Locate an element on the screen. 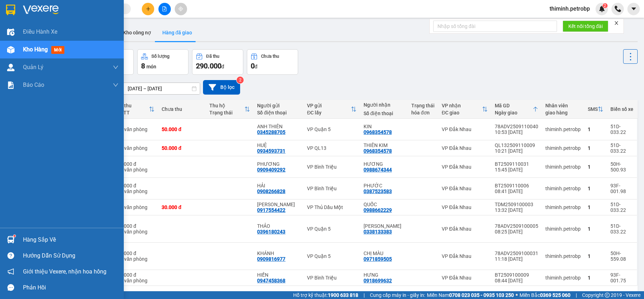  div: VP gửi is located at coordinates (329, 105).